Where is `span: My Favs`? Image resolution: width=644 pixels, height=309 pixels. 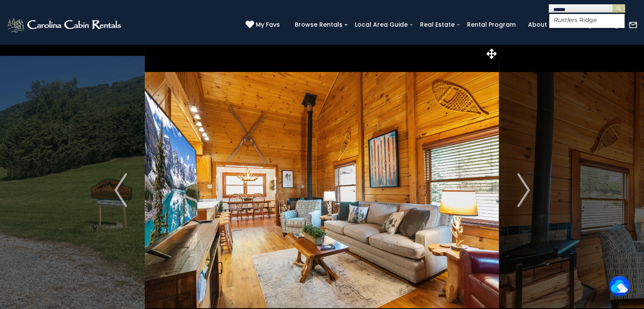
span: My Favs is located at coordinates (268, 25).